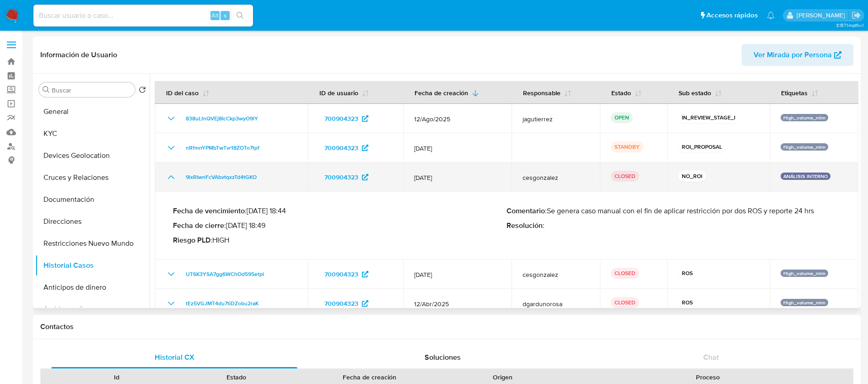 The height and width of the screenshot is (384, 868). What do you see at coordinates (92, 133) in the screenshot?
I see `button: KYC` at bounding box center [92, 133].